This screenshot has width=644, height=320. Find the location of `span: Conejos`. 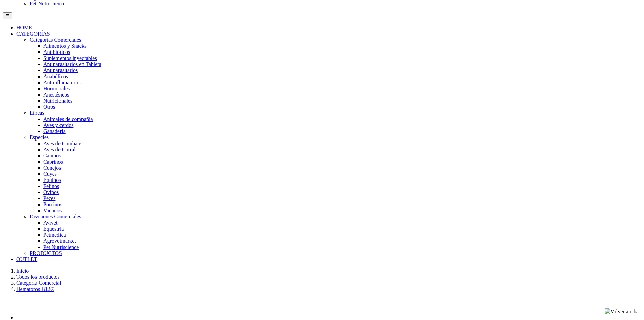

span: Conejos is located at coordinates (52, 168).